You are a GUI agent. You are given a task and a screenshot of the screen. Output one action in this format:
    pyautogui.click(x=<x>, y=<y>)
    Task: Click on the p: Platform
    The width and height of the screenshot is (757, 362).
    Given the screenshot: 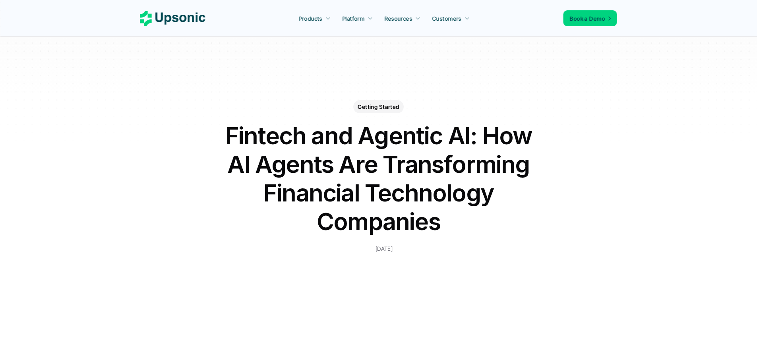 What is the action you would take?
    pyautogui.click(x=353, y=18)
    